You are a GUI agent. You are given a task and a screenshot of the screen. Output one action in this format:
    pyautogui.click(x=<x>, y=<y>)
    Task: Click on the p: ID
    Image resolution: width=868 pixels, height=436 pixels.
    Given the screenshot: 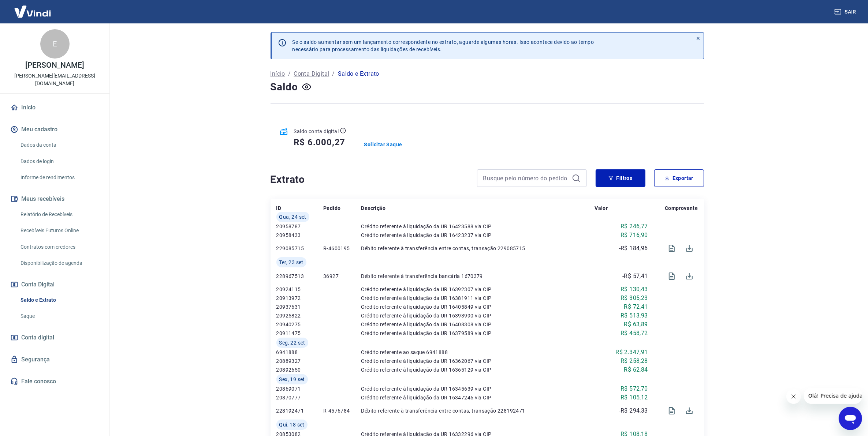 What is the action you would take?
    pyautogui.click(x=279, y=208)
    